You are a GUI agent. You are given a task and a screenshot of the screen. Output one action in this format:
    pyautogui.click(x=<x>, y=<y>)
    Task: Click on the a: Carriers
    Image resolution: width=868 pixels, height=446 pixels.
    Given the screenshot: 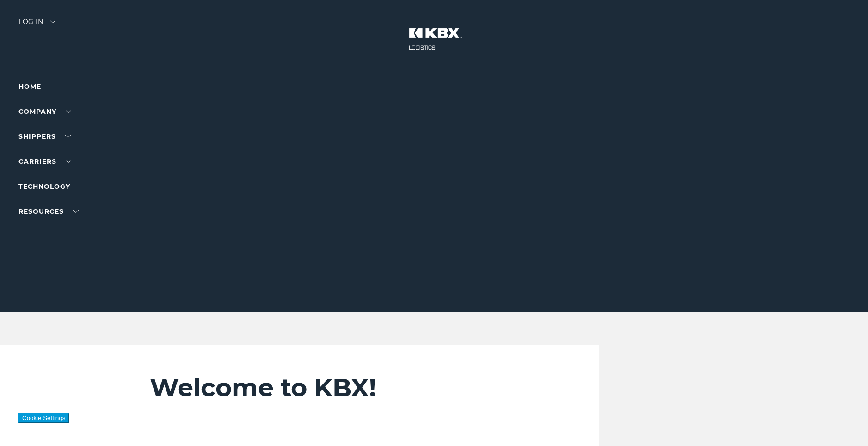 What is the action you would take?
    pyautogui.click(x=45, y=161)
    